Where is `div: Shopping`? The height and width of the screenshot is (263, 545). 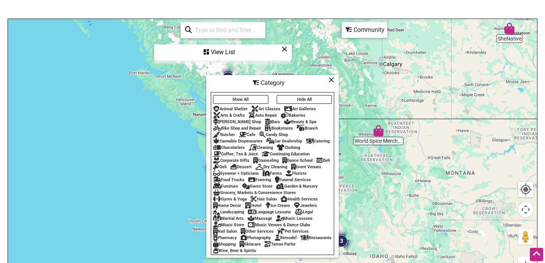 div: Shopping is located at coordinates (224, 244).